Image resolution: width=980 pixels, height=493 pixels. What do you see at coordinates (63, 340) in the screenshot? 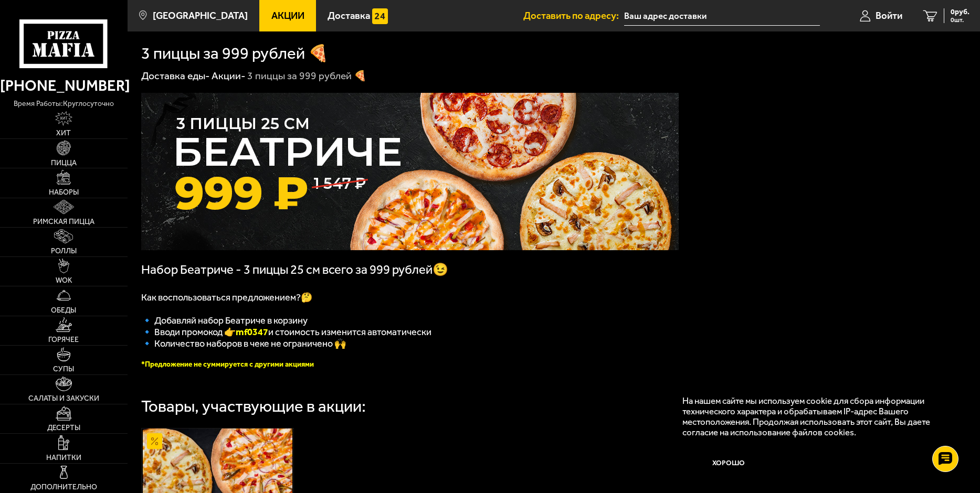
I see `span: Горячее` at bounding box center [63, 340].